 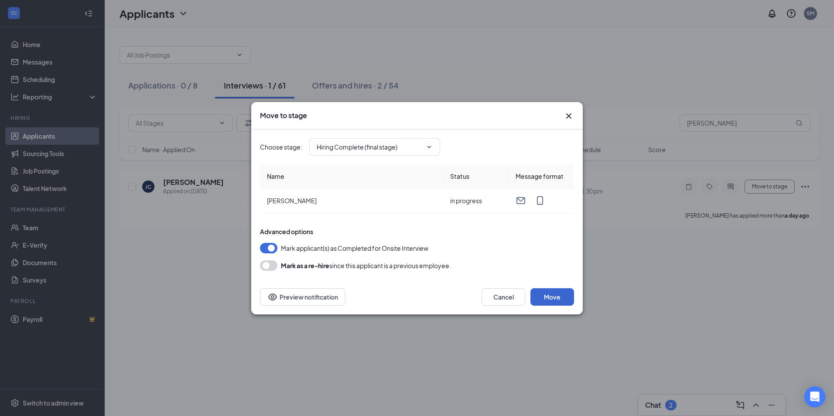 I want to click on svg: ChevronDown, so click(x=429, y=147).